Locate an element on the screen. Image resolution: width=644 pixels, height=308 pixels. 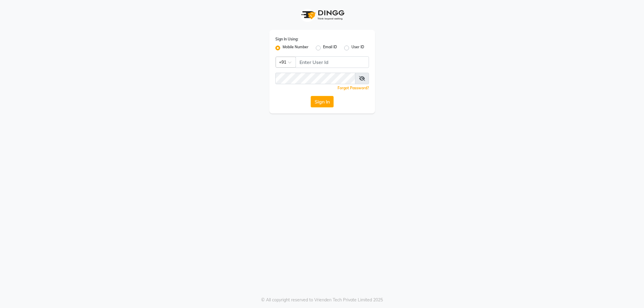
a: Forgot Password? is located at coordinates (353, 88).